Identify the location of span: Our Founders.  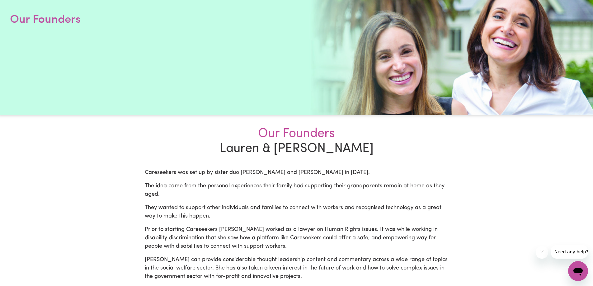
(297, 134).